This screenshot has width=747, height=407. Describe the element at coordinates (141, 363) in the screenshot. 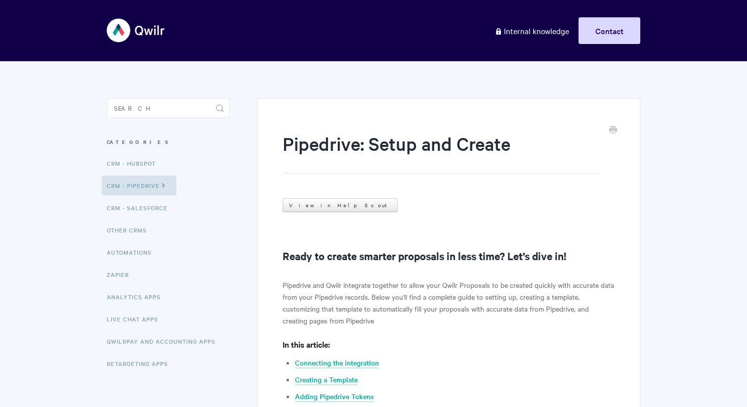

I see `a: Retargeting Apps` at that location.